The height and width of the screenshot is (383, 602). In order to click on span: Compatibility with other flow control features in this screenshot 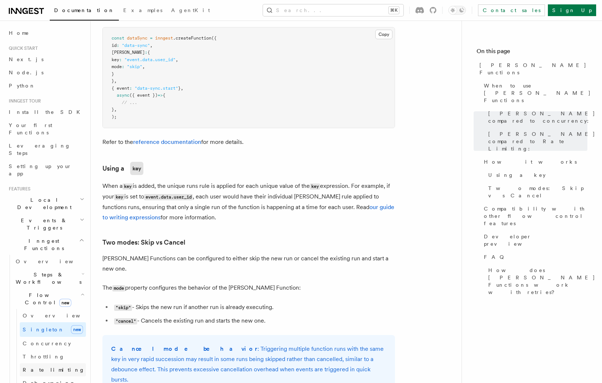, I will do `click(536, 216)`.